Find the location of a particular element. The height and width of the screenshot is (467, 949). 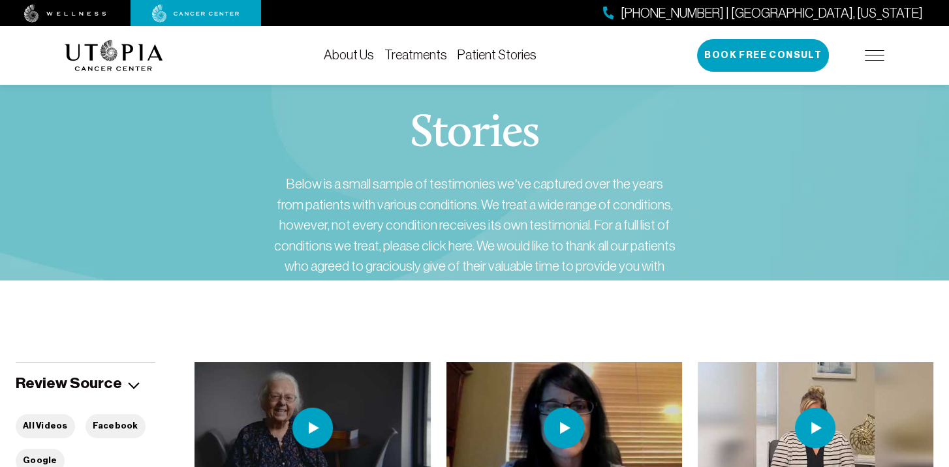

a: About Us is located at coordinates (348, 55).